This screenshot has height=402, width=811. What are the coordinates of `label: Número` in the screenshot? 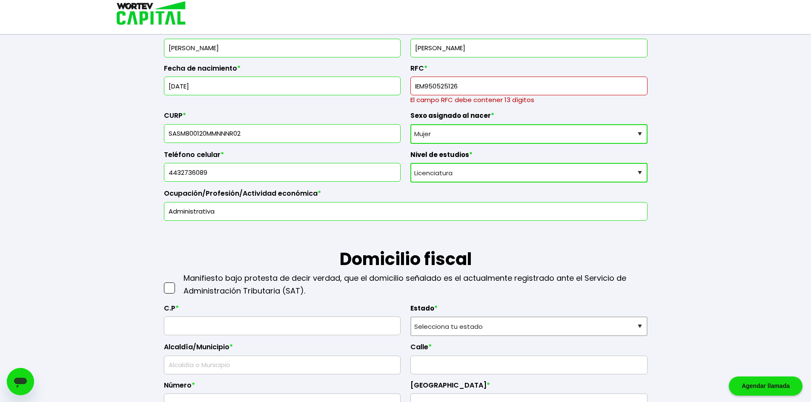 It's located at (282, 388).